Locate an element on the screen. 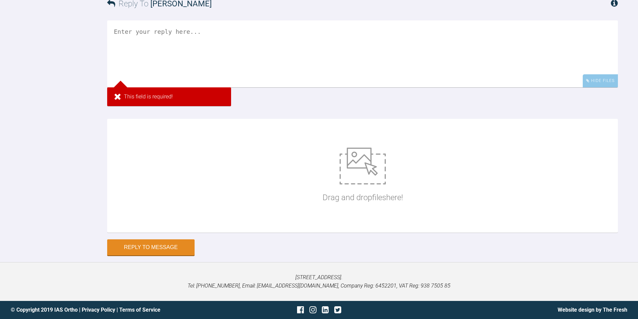  a: Website design by The Fresh is located at coordinates (593, 310).